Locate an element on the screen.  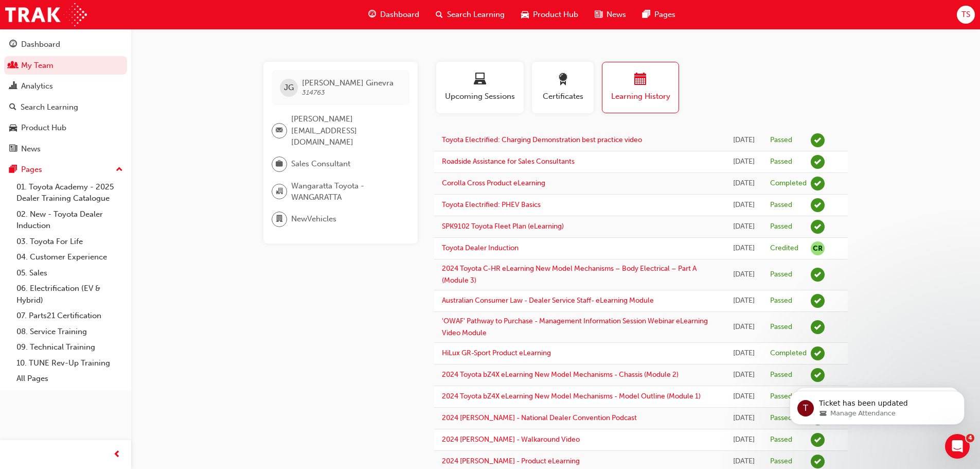
a: News is located at coordinates (65, 148).